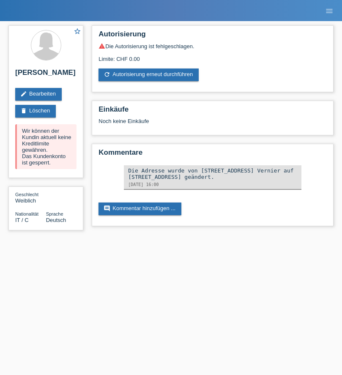 The width and height of the screenshot is (342, 375). Describe the element at coordinates (213, 56) in the screenshot. I see `div: Limite: CHF 0.00` at that location.